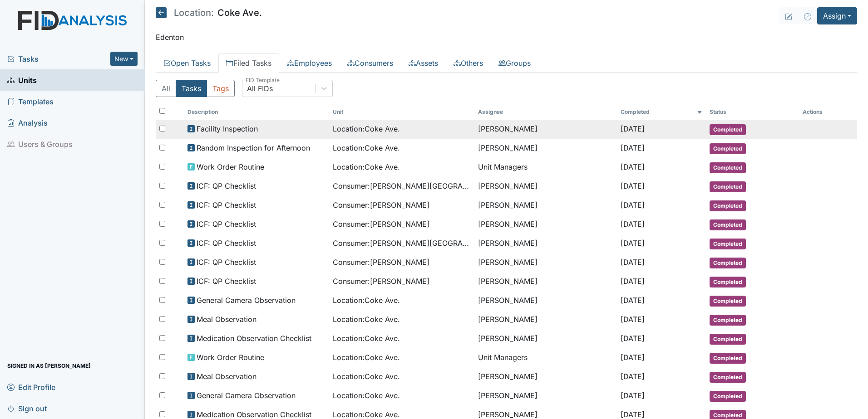  Describe the element at coordinates (546, 112) in the screenshot. I see `th: Assignee` at that location.